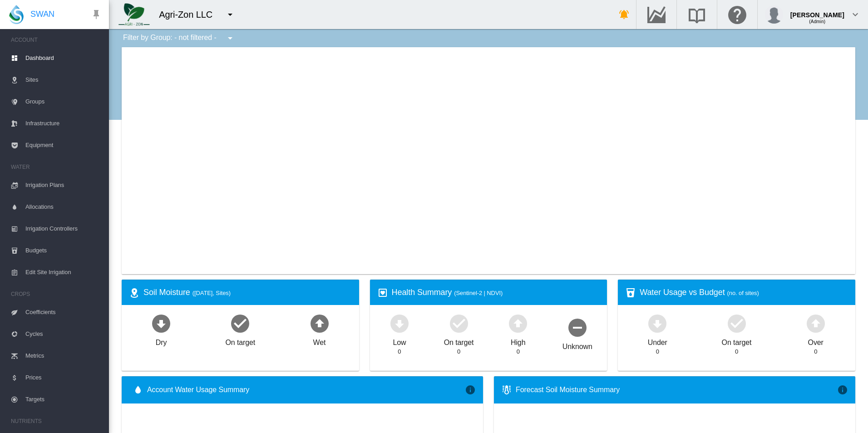 This screenshot has width=868, height=433. Describe the element at coordinates (63, 334) in the screenshot. I see `span: Cycles` at that location.